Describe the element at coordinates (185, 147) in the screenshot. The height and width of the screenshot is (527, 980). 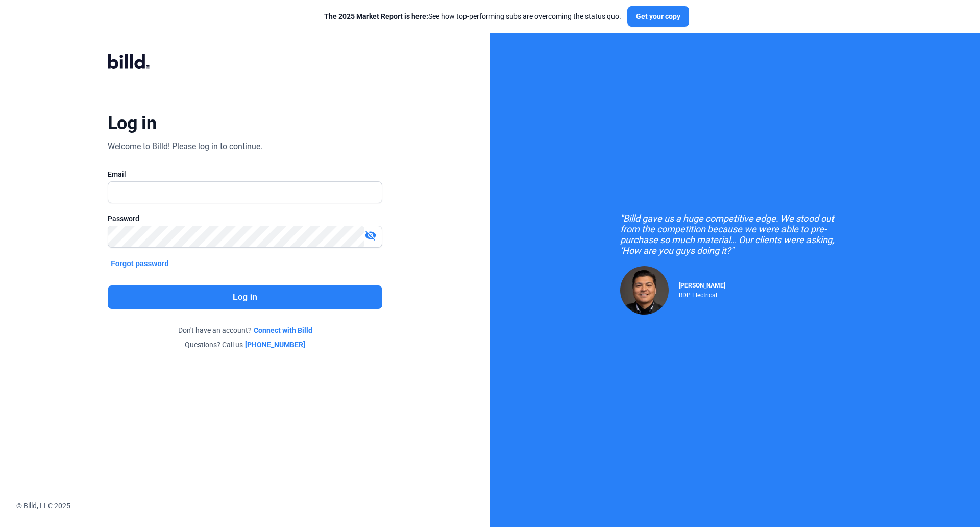
I see `div: Welcome to Billd! Please log in to continue.` at that location.